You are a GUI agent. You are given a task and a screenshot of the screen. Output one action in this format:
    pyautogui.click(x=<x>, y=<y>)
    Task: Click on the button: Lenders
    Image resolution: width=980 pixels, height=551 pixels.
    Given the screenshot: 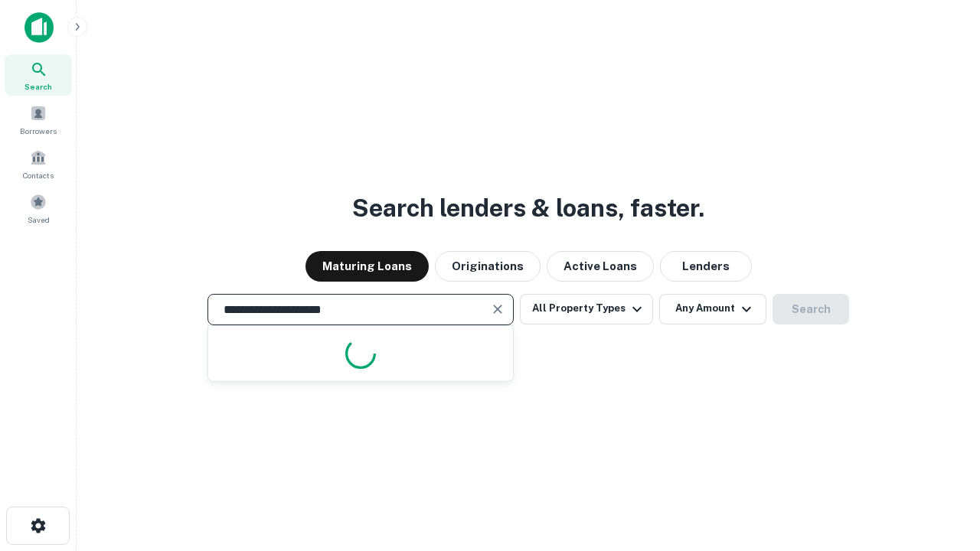 What is the action you would take?
    pyautogui.click(x=706, y=267)
    